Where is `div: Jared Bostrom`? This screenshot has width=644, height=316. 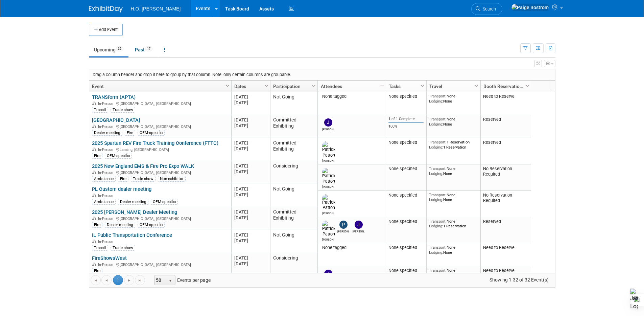 div: Jared Bostrom is located at coordinates (328, 129).